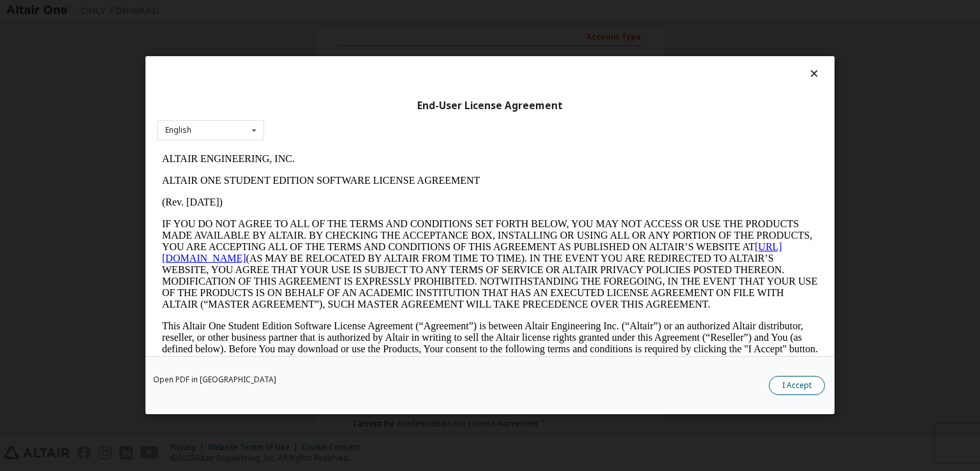 The height and width of the screenshot is (471, 980). Describe the element at coordinates (333, 195) in the screenshot. I see `p: This Altair One Student Edition Software License Agreement (“Agreement”) is between Altair Engine...` at that location.